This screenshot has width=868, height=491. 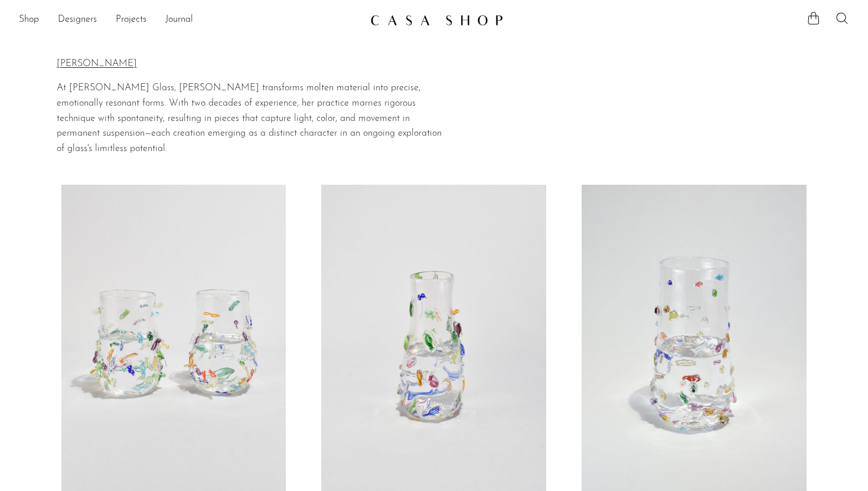 I want to click on ul: NEW HEADER MENU, so click(x=190, y=20).